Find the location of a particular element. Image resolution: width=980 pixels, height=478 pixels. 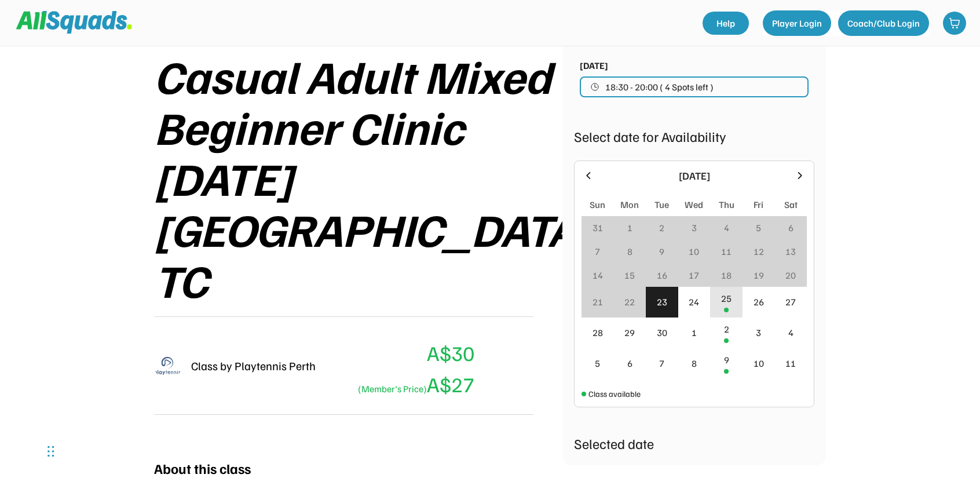

div: 19 is located at coordinates (759, 275).